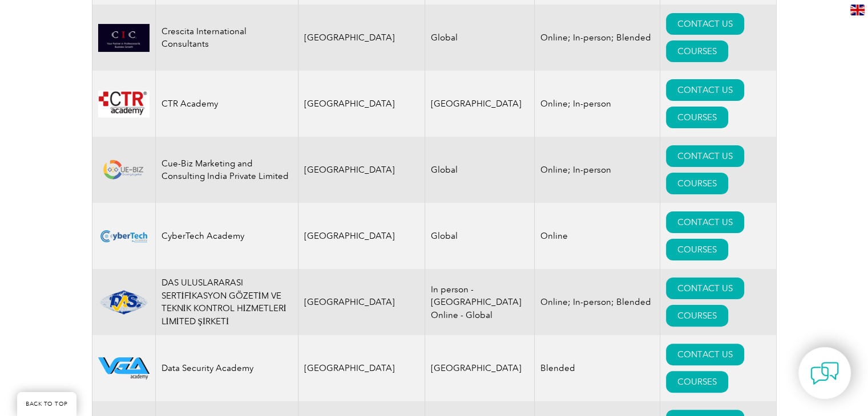  Describe the element at coordinates (857, 10) in the screenshot. I see `img: en` at that location.